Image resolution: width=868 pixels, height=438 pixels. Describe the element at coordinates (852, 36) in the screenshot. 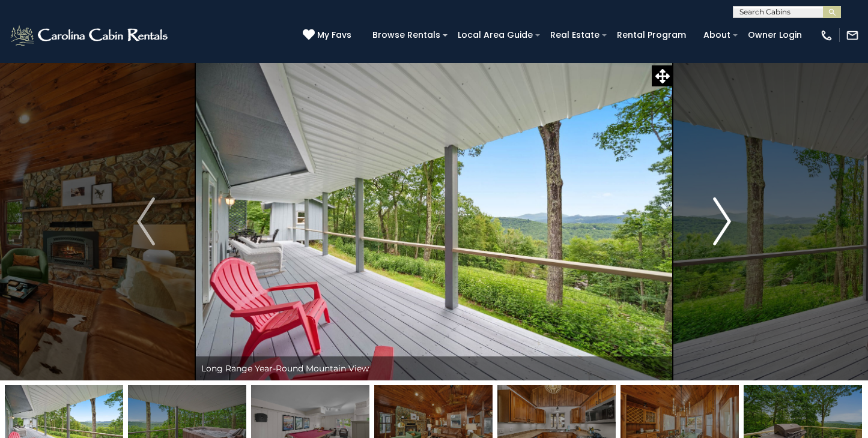

I see `img: mail-regular-white.png` at that location.